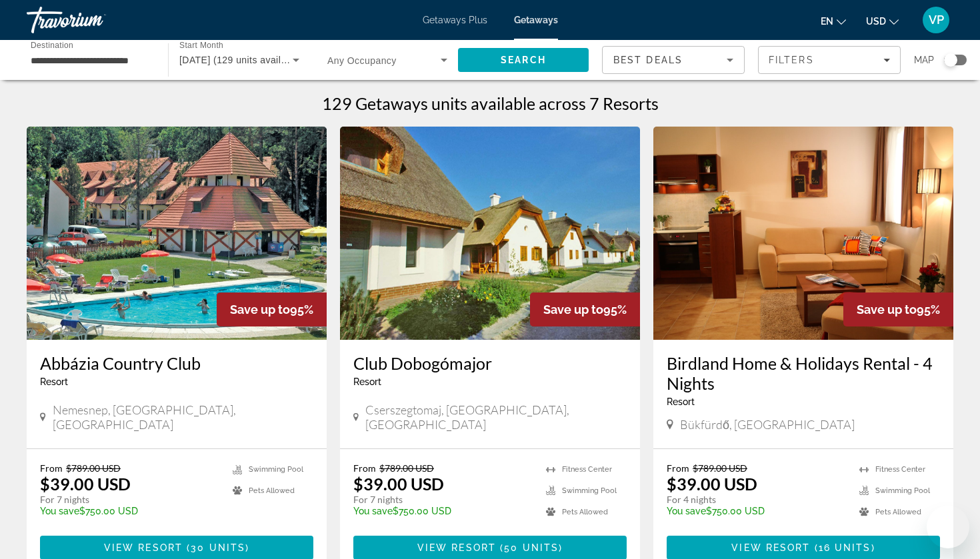  Describe the element at coordinates (490, 233) in the screenshot. I see `img: Club Dobogómajor` at that location.